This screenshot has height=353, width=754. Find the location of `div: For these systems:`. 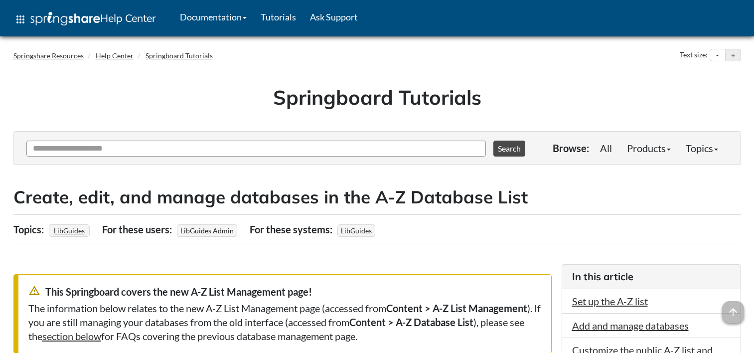

div: For these systems: is located at coordinates (292, 229).